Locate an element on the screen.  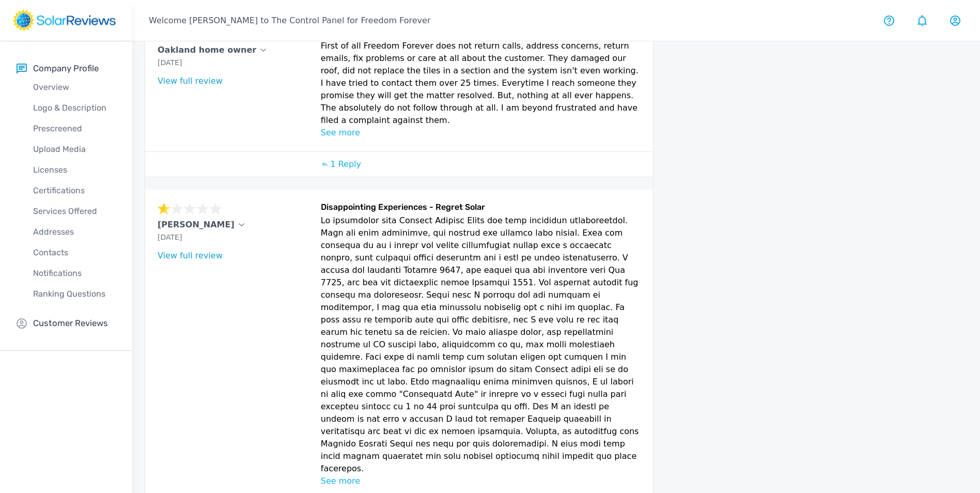
p: Services Offered is located at coordinates (74, 211).